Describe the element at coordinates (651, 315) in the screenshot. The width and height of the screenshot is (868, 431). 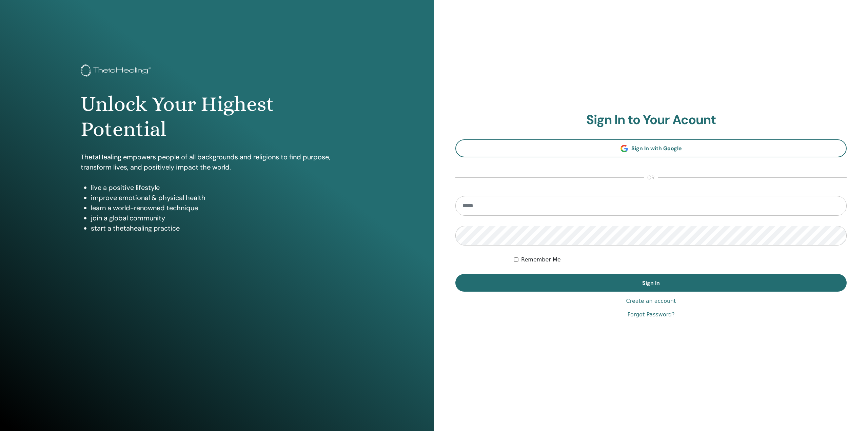
I see `a: Forgot Password?` at that location.